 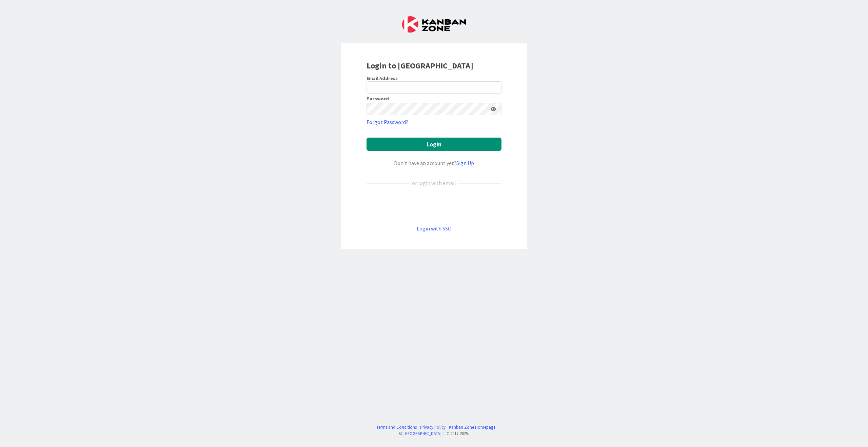 What do you see at coordinates (434, 183) in the screenshot?
I see `div: or login with email` at bounding box center [434, 183].